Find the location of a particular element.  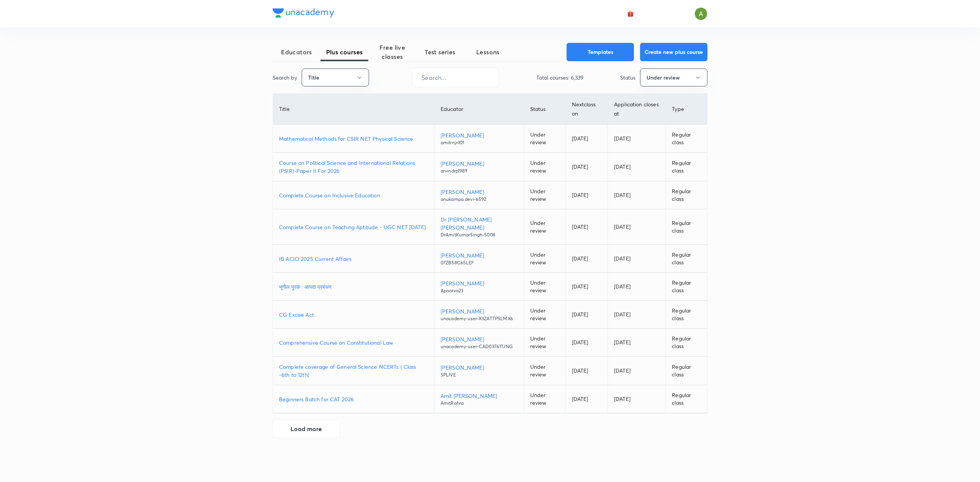

p: 07ZBS8C65LEF is located at coordinates (479, 263).